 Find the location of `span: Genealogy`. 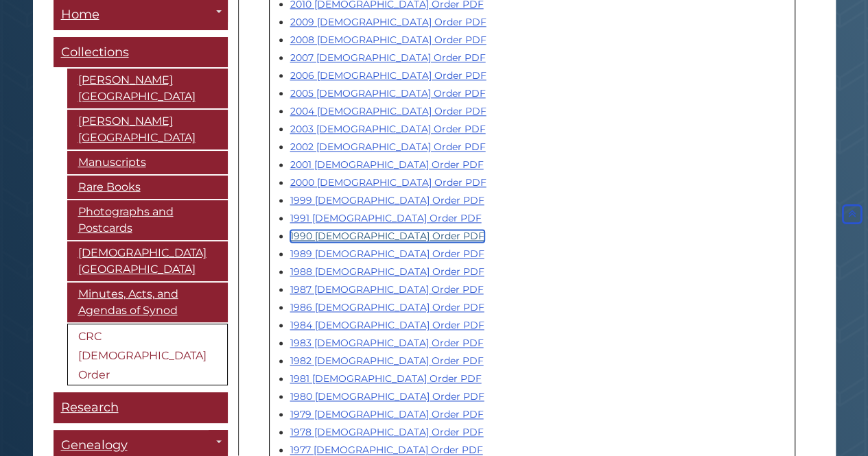

span: Genealogy is located at coordinates (94, 446).